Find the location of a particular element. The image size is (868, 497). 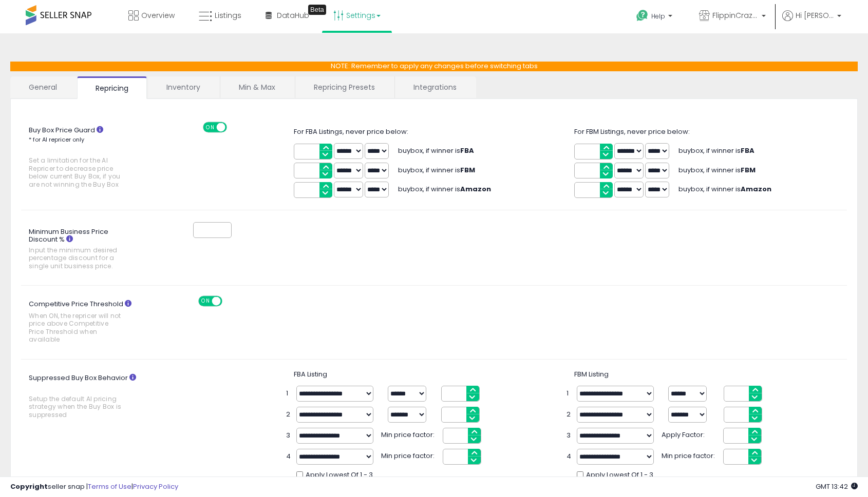

span: FlippinCrazyDad is located at coordinates (735, 15).